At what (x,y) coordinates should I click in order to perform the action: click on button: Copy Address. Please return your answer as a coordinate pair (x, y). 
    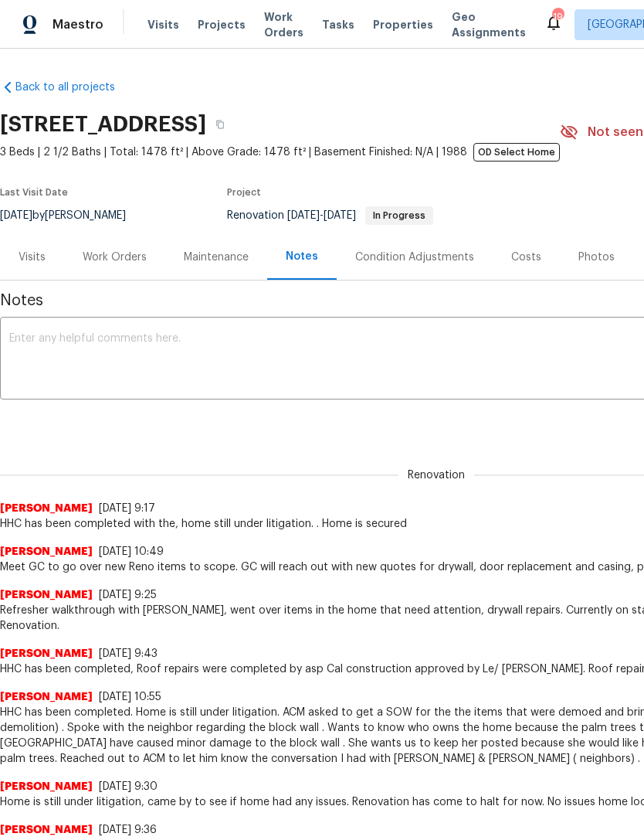
    Looking at the image, I should click on (220, 124).